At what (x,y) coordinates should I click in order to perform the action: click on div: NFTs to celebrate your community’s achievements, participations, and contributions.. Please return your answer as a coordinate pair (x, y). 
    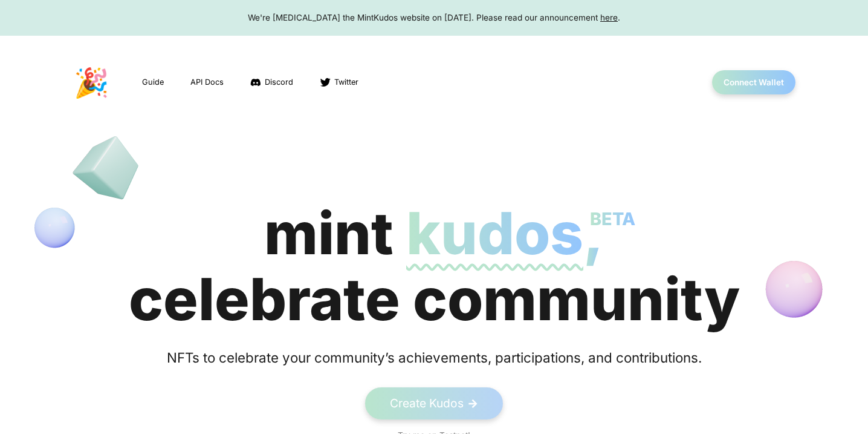
    Looking at the image, I should click on (434, 357).